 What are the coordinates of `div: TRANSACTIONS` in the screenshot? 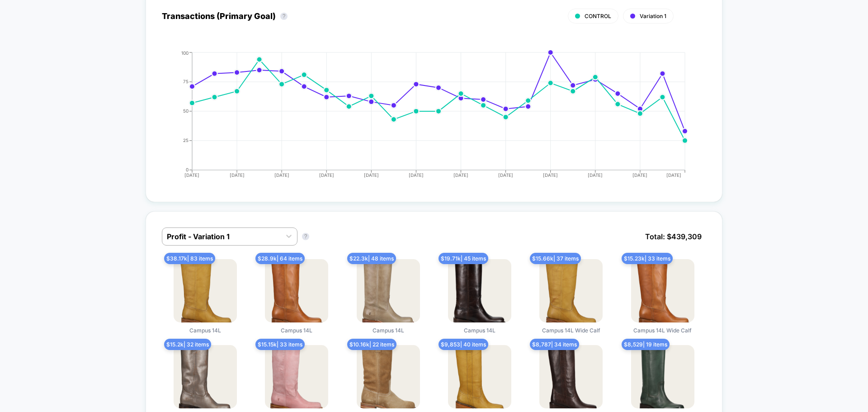 It's located at (425, 118).